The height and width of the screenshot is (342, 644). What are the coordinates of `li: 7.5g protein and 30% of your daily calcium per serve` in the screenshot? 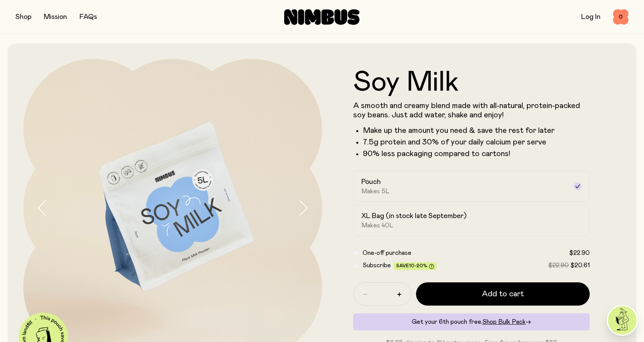 It's located at (476, 142).